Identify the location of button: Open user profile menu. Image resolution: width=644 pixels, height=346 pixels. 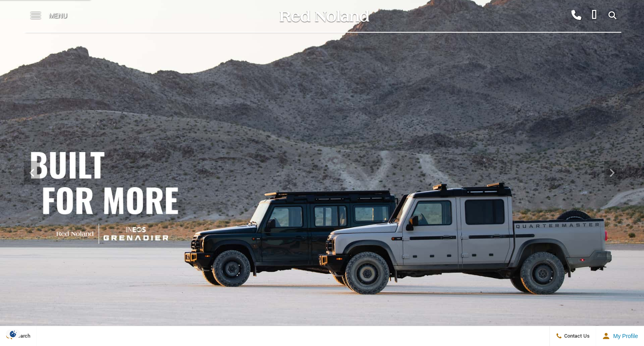
(620, 336).